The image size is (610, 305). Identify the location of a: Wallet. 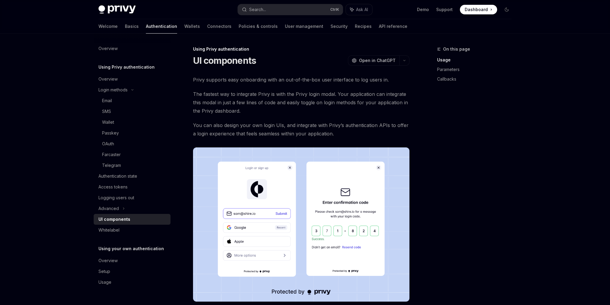
(132, 122).